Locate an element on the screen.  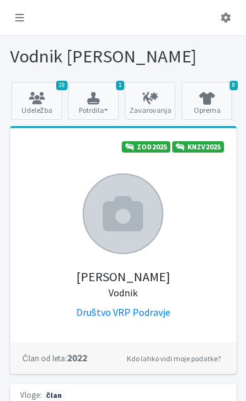
a: Zavarovanja is located at coordinates (150, 101).